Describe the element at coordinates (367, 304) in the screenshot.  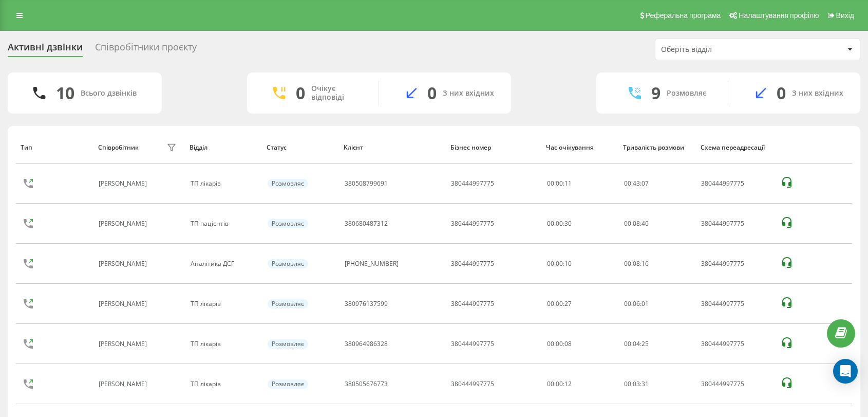
I see `div: 380976137599` at that location.